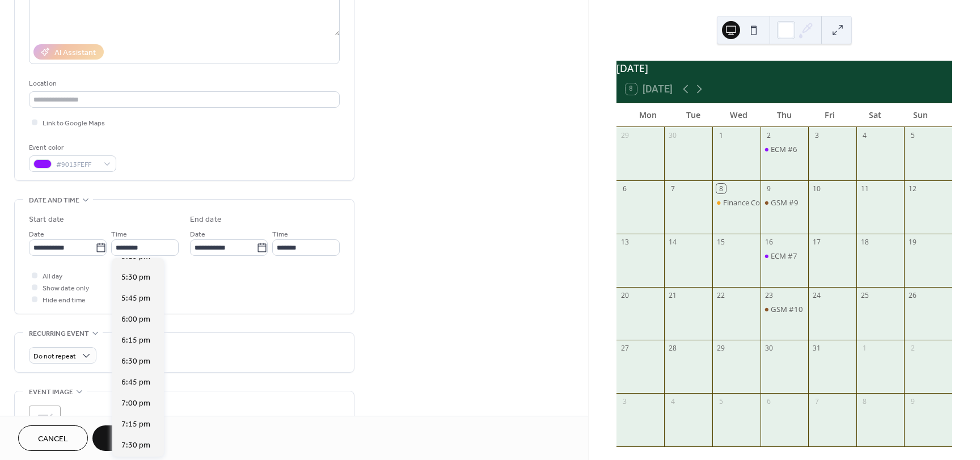 This screenshot has height=460, width=980. I want to click on div: 13, so click(625, 242).